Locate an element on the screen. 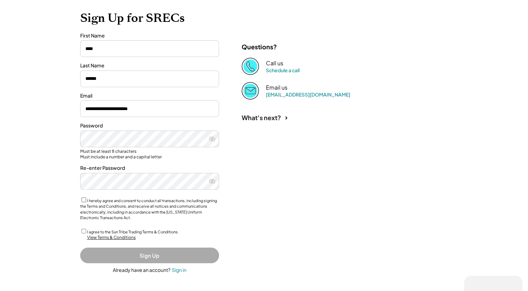 Image resolution: width=528 pixels, height=291 pixels. div: Must be at least 8 characters Must include a number and a capital letter is located at coordinates (150, 154).